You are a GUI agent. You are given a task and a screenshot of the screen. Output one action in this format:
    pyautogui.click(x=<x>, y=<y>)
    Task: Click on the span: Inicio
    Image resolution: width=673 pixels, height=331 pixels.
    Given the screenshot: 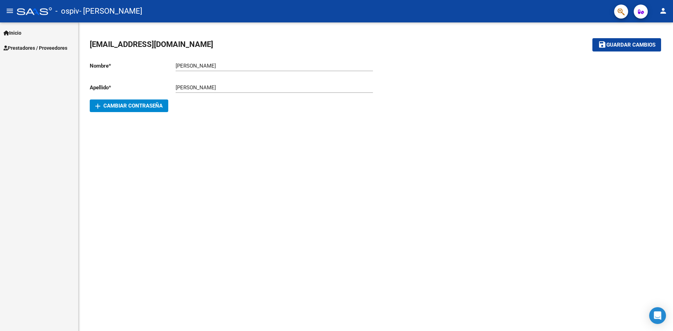 What is the action you would take?
    pyautogui.click(x=12, y=33)
    